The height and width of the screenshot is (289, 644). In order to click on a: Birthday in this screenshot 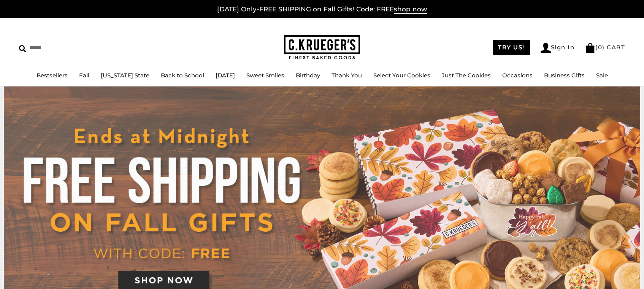, I will do `click(308, 75)`.